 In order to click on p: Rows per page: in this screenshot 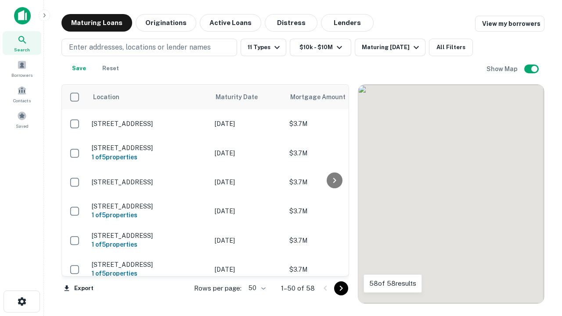, I will do `click(218, 288)`.